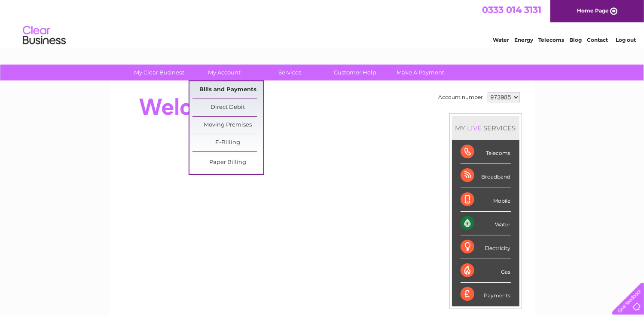 This screenshot has height=315, width=644. What do you see at coordinates (228, 107) in the screenshot?
I see `a: Direct Debit` at bounding box center [228, 107].